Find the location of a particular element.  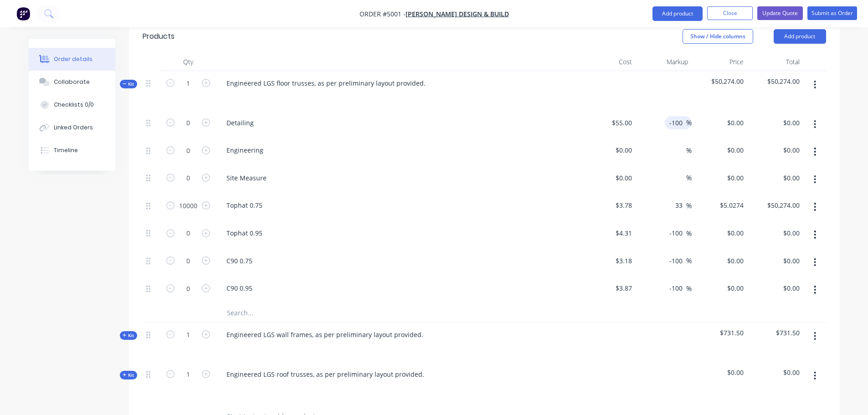

button: Order details is located at coordinates (72, 59).